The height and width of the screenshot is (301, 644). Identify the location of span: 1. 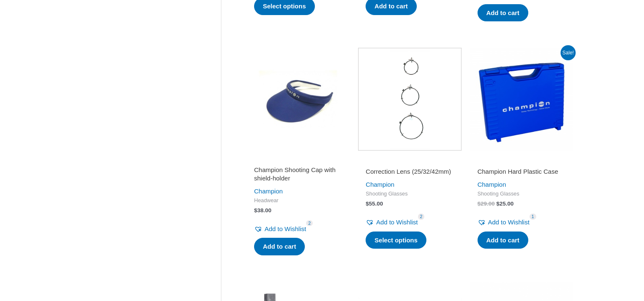
(533, 216).